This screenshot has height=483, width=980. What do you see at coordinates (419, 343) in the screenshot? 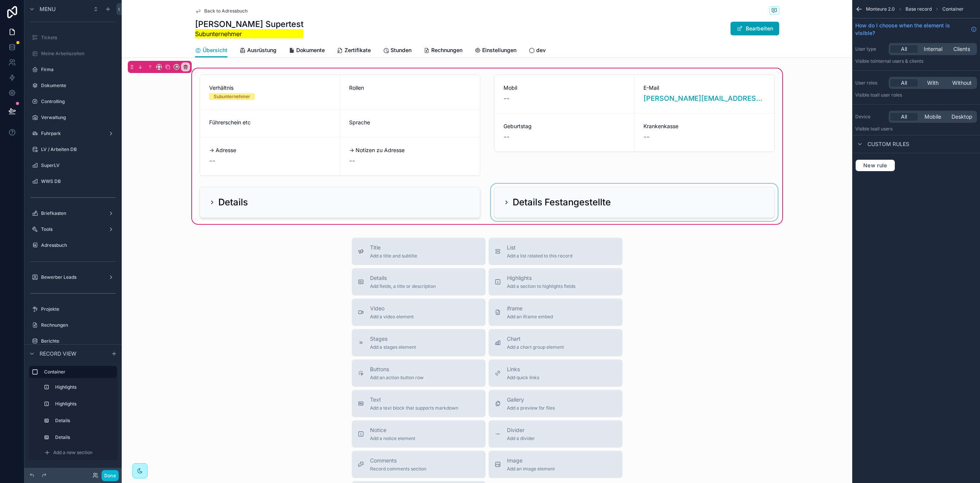
I see `button: StagesAdd a stages element` at bounding box center [419, 343].